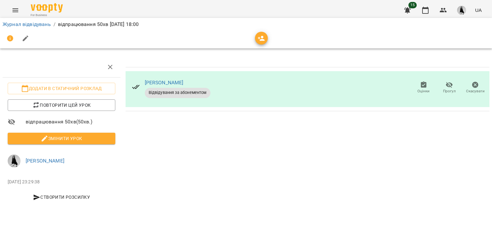 The image size is (492, 234). Describe the element at coordinates (62, 138) in the screenshot. I see `span: Змінити урок` at that location.